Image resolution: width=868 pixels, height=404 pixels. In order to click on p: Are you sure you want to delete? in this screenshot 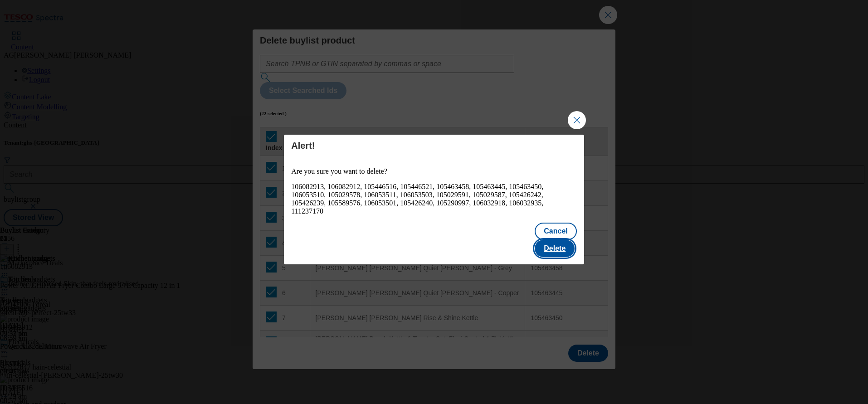, I will do `click(434, 172)`.